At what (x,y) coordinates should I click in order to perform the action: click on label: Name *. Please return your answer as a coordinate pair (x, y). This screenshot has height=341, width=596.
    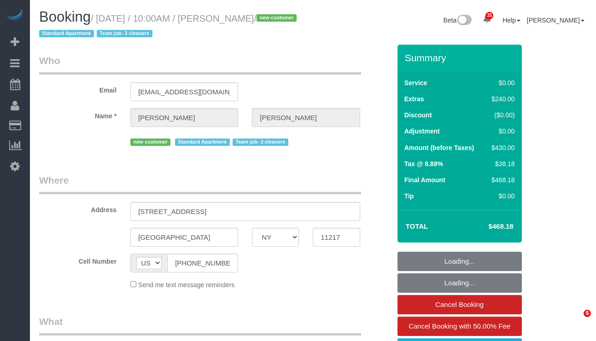
    Looking at the image, I should click on (78, 114).